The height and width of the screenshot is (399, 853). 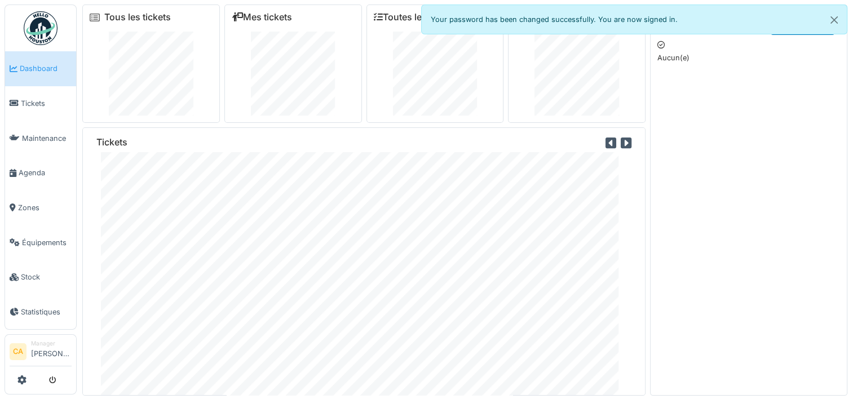 What do you see at coordinates (748, 57) in the screenshot?
I see `p: Aucun(e)` at bounding box center [748, 57].